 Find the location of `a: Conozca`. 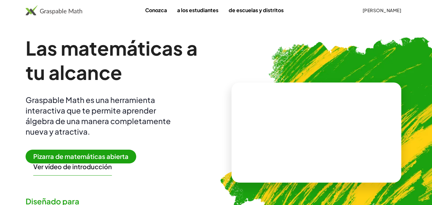

a: Conozca is located at coordinates (156, 10).